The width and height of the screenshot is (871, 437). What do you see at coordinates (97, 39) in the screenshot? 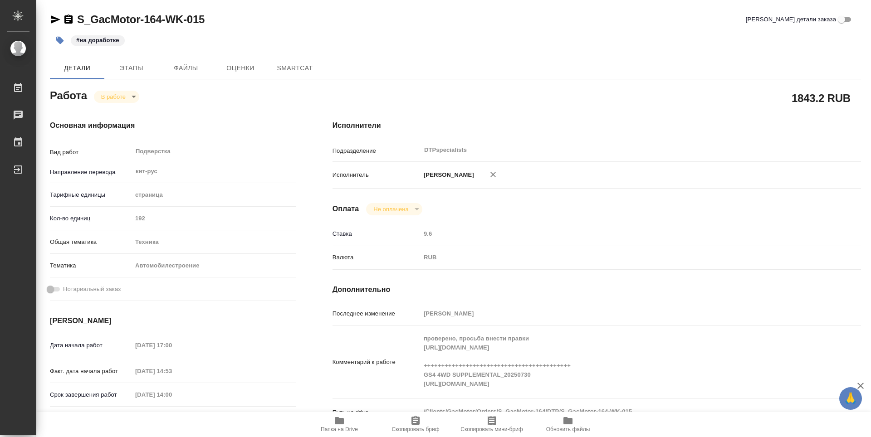
I see `span: на доработке` at bounding box center [97, 39].